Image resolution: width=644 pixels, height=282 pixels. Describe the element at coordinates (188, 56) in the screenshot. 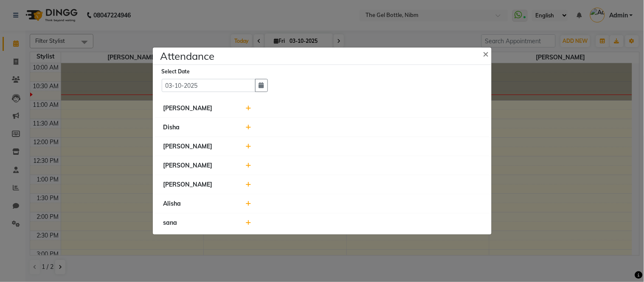

I see `h4: Attendance` at that location.